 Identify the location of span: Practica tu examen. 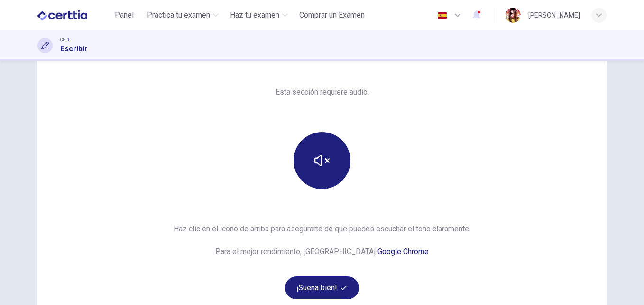
(178, 15).